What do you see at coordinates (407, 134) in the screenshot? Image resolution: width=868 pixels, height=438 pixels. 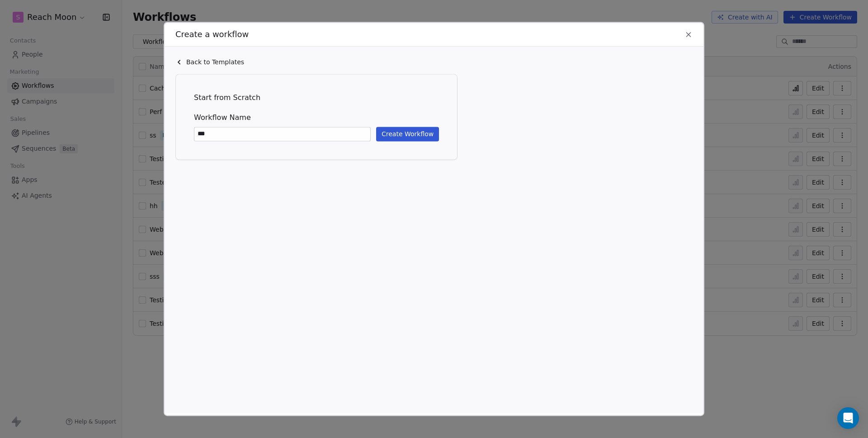 I see `button: Create Workflow` at bounding box center [407, 134].